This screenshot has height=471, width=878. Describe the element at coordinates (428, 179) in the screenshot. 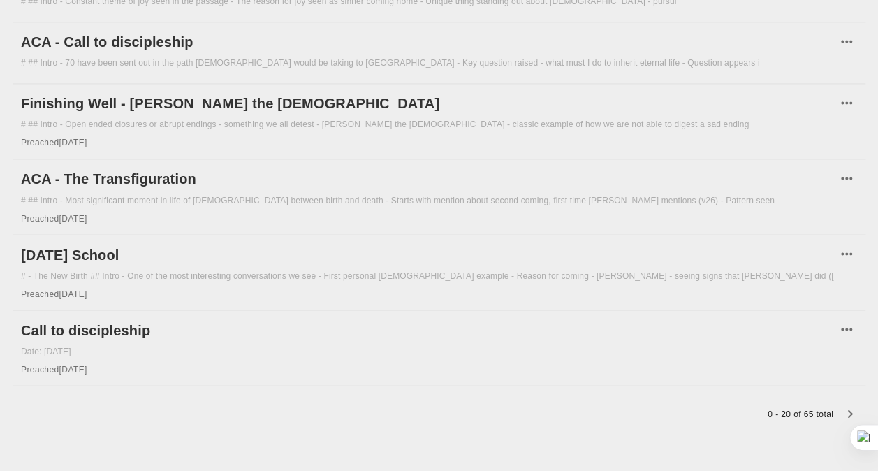

I see `h6: ACA - The Transfiguration` at that location.